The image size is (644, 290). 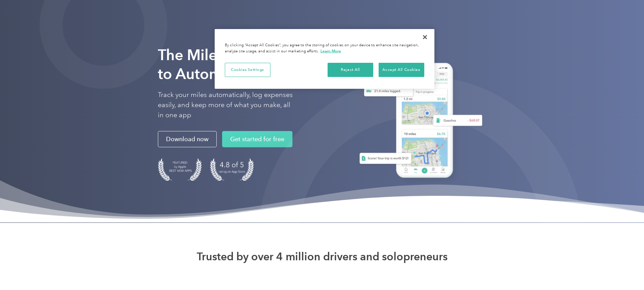 I want to click on img: Badge for Featured by Apple Best New Apps, so click(x=180, y=169).